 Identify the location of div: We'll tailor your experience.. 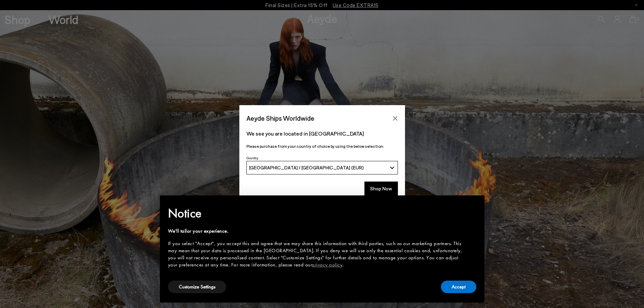
(317, 231).